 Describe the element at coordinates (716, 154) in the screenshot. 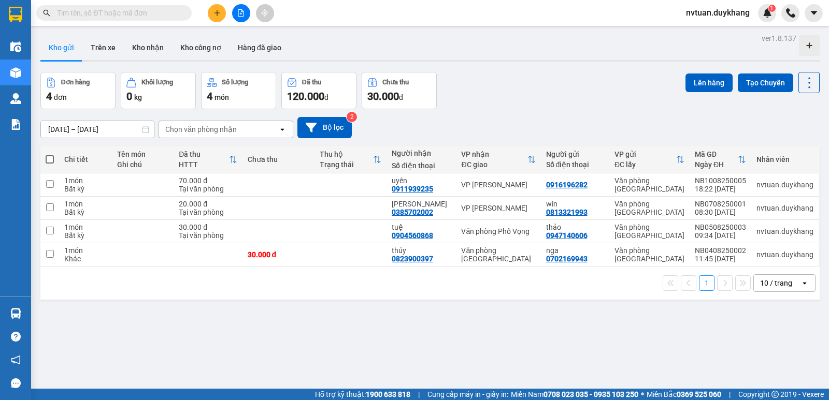

I see `div: Mã GD` at that location.